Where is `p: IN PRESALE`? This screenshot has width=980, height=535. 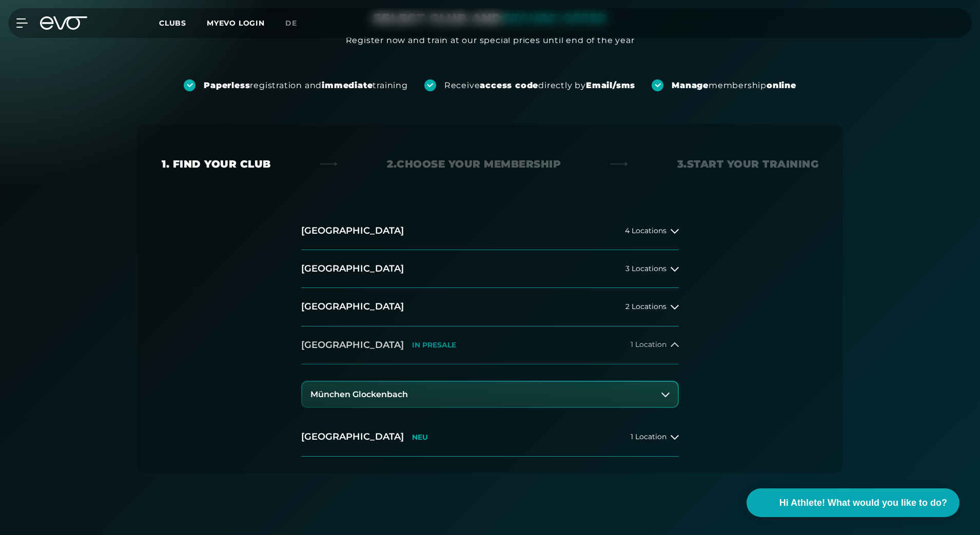 p: IN PRESALE is located at coordinates (434, 345).